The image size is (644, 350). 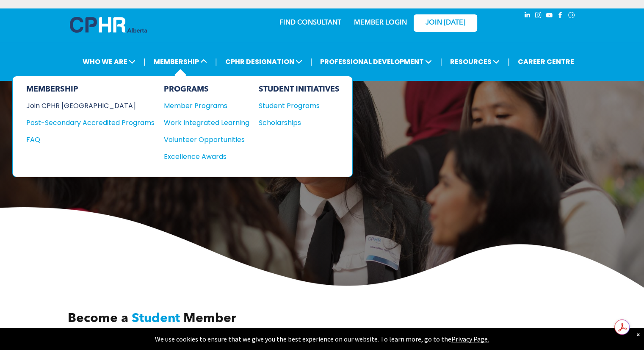 I want to click on a: Privacy Page., so click(x=470, y=339).